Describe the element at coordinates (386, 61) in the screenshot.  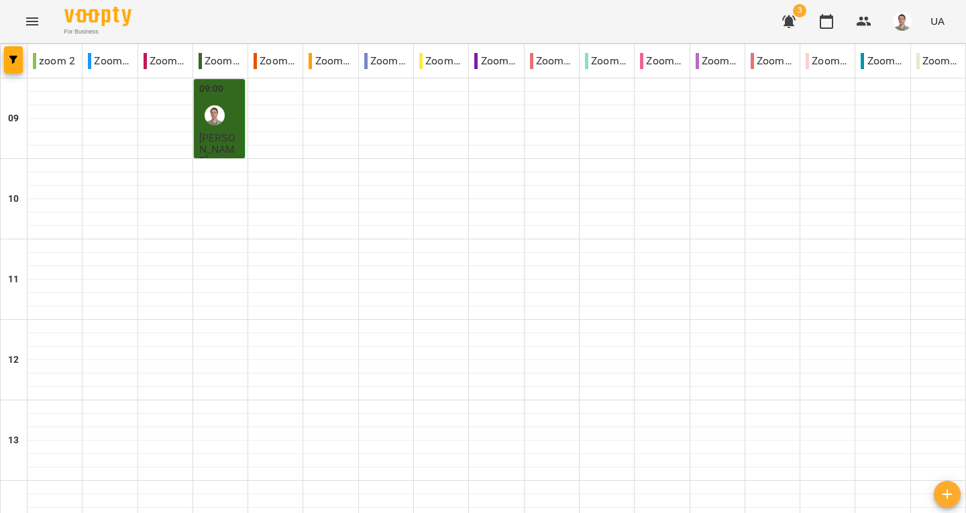
I see `p: Zoom Каріна` at that location.